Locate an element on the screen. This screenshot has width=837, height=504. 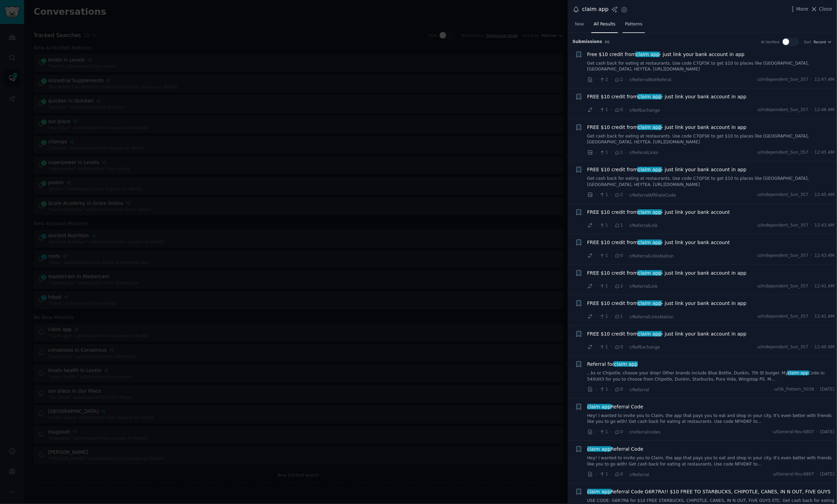
span: 12:41 AM is located at coordinates (825, 286).